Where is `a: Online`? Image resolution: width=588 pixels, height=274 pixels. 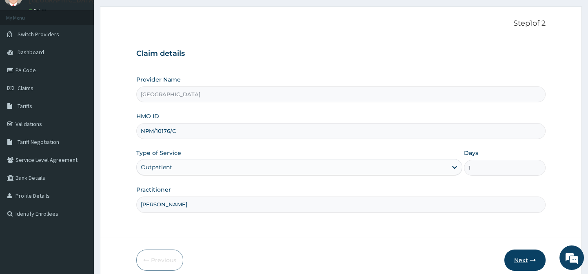
a: Online is located at coordinates (38, 11).